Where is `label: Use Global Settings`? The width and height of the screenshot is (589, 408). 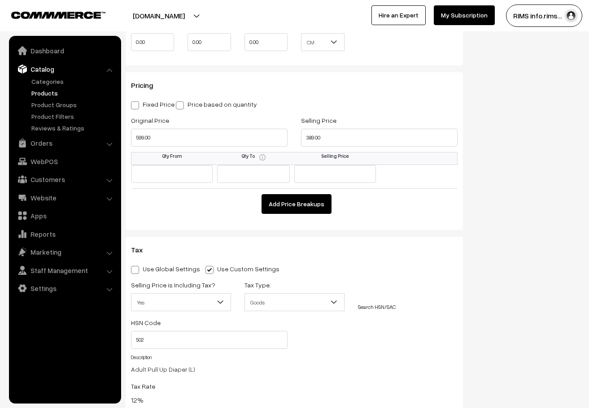 label: Use Global Settings is located at coordinates (165, 269).